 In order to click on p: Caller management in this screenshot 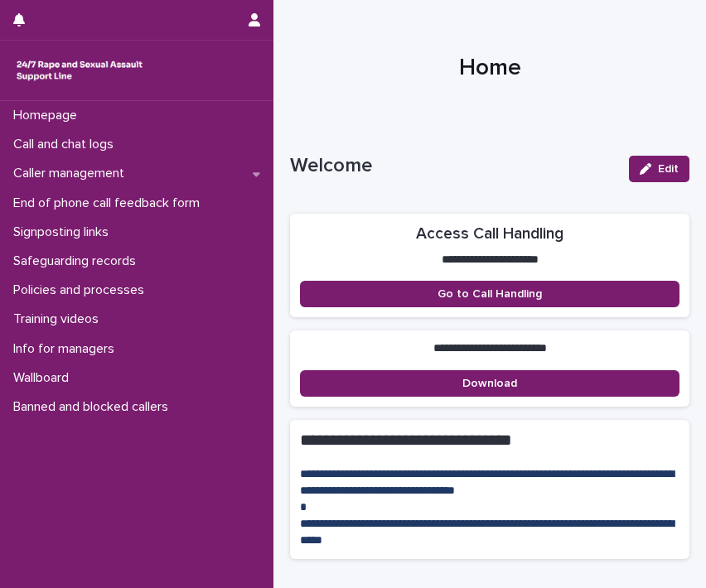, I will do `click(72, 173)`.